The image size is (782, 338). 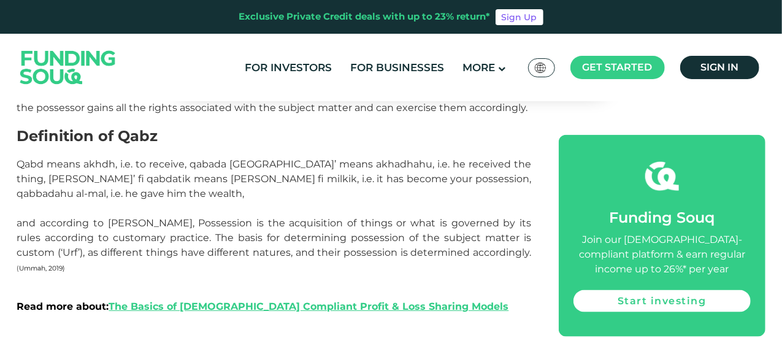 What do you see at coordinates (397, 67) in the screenshot?
I see `a: For Businesses` at bounding box center [397, 67].